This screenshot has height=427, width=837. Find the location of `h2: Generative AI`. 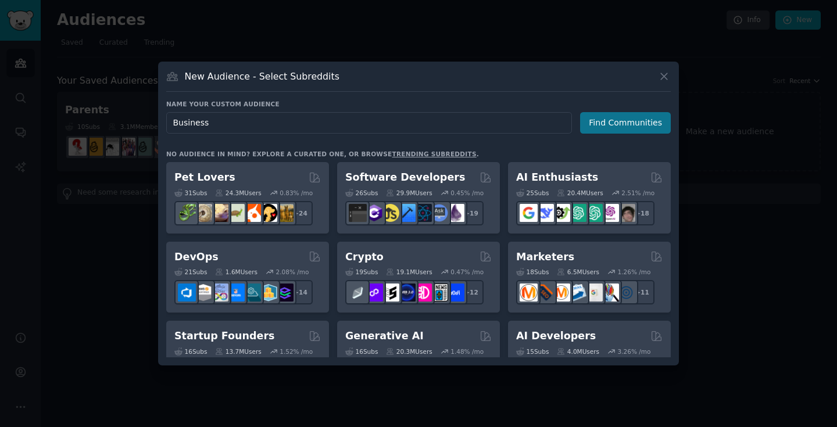

h2: Generative AI is located at coordinates (384, 336).